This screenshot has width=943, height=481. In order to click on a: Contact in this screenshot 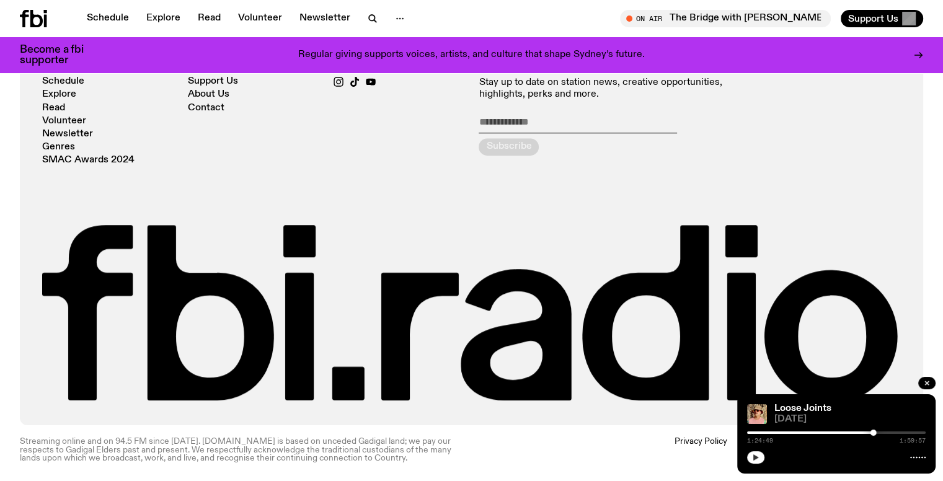, I will do `click(206, 108)`.